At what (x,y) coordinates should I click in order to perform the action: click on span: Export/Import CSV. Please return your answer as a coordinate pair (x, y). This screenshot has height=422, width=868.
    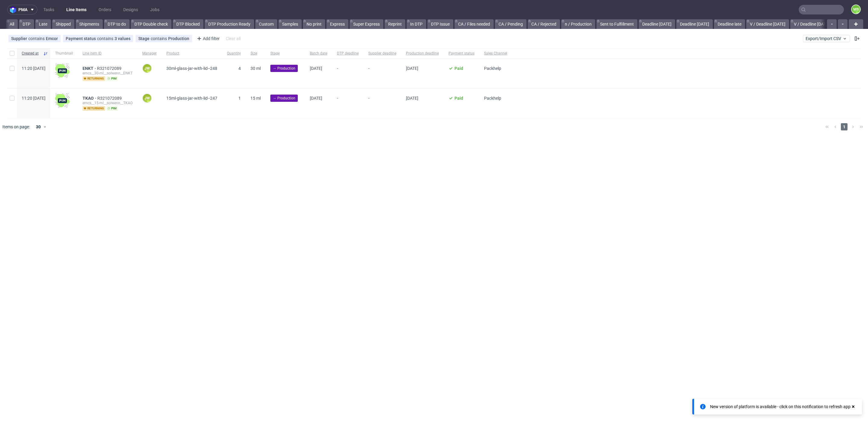
    Looking at the image, I should click on (826, 38).